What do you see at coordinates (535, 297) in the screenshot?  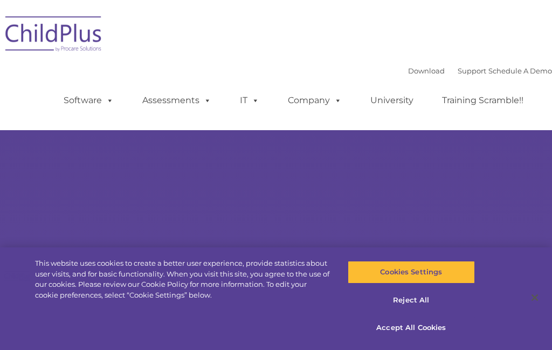 I see `button: Close` at bounding box center [535, 297].